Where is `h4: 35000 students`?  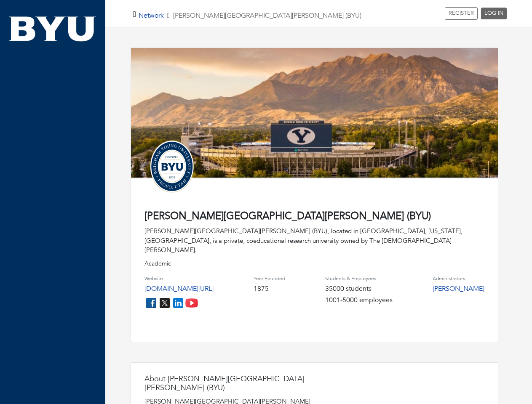
h4: 35000 students is located at coordinates (359, 289).